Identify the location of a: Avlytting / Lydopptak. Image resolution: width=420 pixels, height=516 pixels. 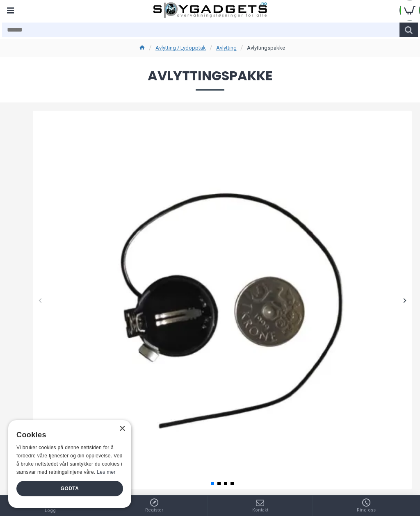
(180, 48).